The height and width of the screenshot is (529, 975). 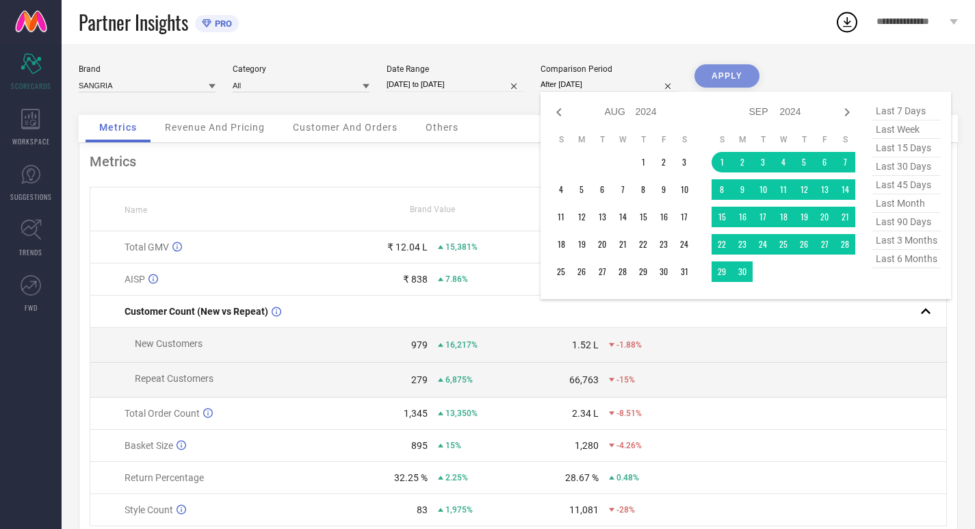 I want to click on td: Sat Aug 10 2024, so click(x=684, y=190).